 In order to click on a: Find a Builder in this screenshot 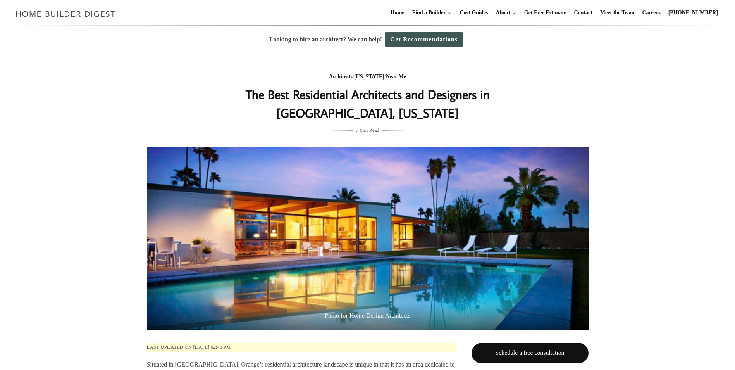, I will do `click(427, 13)`.